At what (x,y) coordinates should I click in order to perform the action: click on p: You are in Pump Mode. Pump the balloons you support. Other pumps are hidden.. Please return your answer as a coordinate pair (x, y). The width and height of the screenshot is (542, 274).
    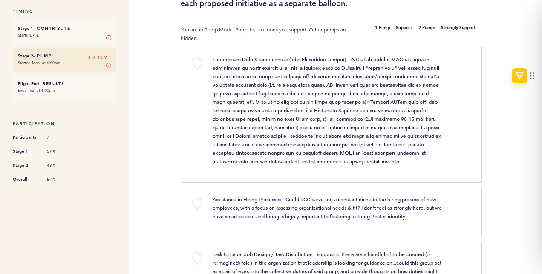
    Looking at the image, I should click on (268, 34).